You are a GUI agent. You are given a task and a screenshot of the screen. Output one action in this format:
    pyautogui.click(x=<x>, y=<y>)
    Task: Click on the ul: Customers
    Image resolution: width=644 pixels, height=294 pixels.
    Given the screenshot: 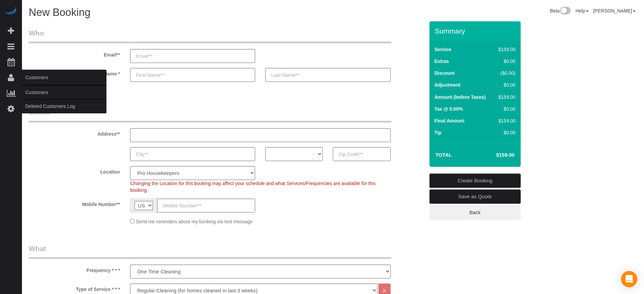 What is the action you would take?
    pyautogui.click(x=64, y=99)
    